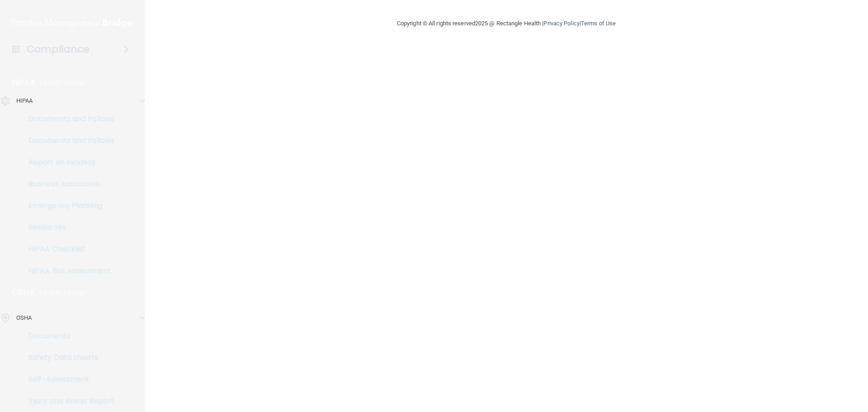 This screenshot has height=412, width=868. What do you see at coordinates (58, 49) in the screenshot?
I see `h4: Compliance` at bounding box center [58, 49].